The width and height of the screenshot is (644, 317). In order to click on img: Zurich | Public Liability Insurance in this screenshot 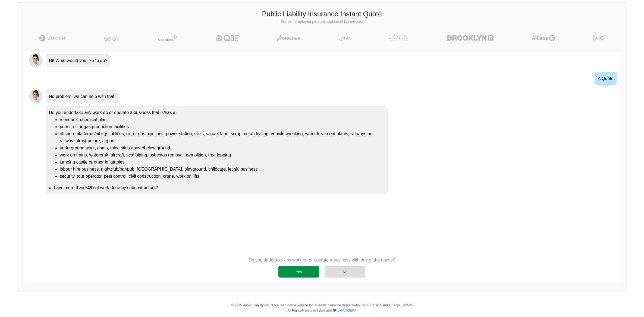, I will do `click(52, 38)`.